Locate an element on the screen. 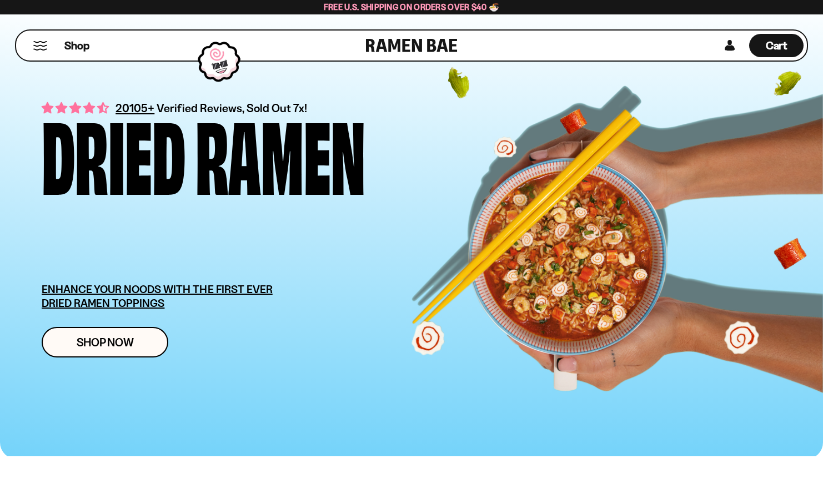 The width and height of the screenshot is (823, 504). div: Dried is located at coordinates (114, 151).